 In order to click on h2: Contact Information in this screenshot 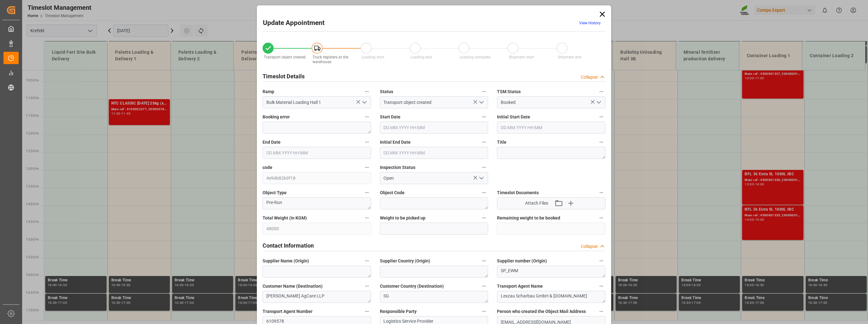, I will do `click(288, 246)`.